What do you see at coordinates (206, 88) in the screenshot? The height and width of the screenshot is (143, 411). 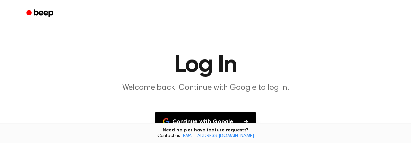 I see `p: Welcome back! Continue with Google to log in.` at bounding box center [206, 88].